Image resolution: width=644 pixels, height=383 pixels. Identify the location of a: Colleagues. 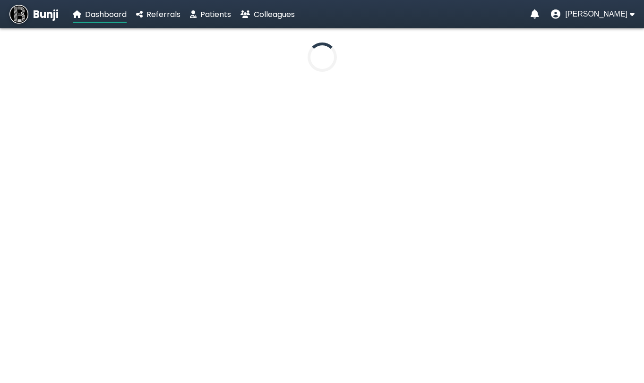
(268, 14).